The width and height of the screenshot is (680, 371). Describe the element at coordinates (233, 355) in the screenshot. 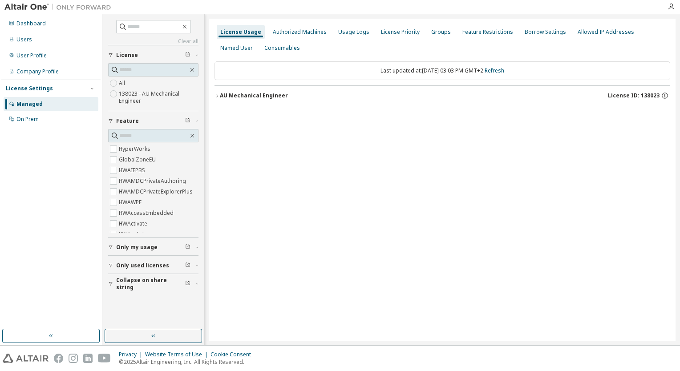

I see `div: Cookie Consent` at that location.